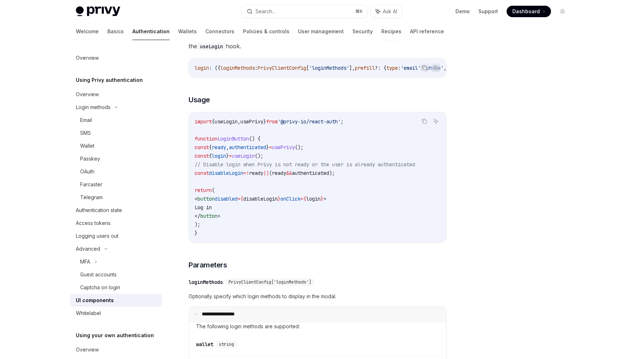 The height and width of the screenshot is (359, 644). Describe the element at coordinates (227, 344) in the screenshot. I see `span: string` at that location.